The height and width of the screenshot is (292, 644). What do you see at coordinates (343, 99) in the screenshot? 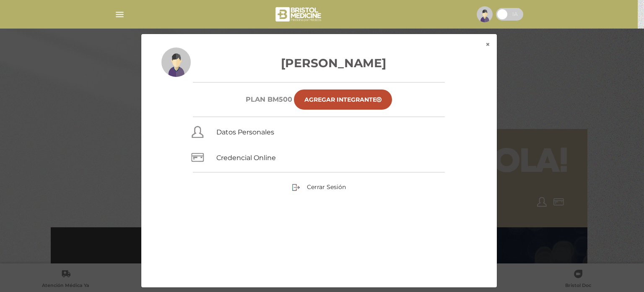
I see `a: Agregar Integrante` at bounding box center [343, 99].